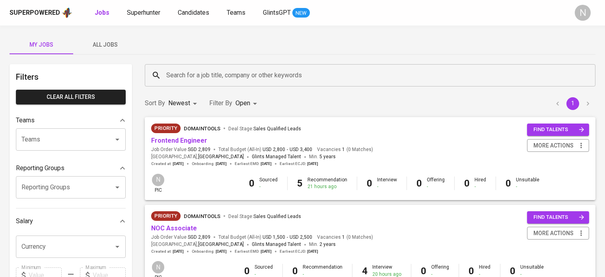 The width and height of the screenshot is (605, 277). Describe the element at coordinates (193, 12) in the screenshot. I see `span: Candidates` at that location.